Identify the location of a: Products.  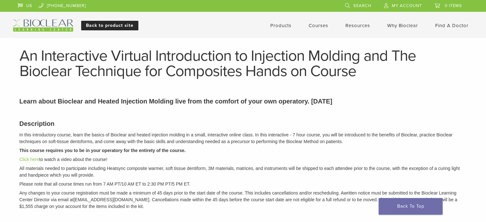
(281, 26).